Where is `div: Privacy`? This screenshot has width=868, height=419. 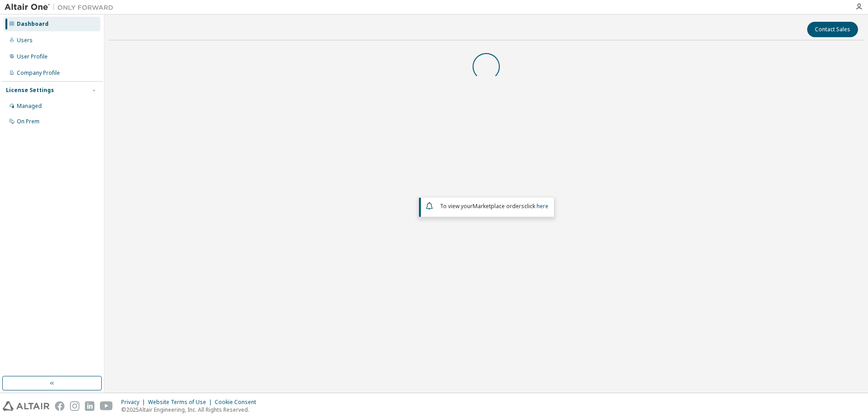 div: Privacy is located at coordinates (134, 402).